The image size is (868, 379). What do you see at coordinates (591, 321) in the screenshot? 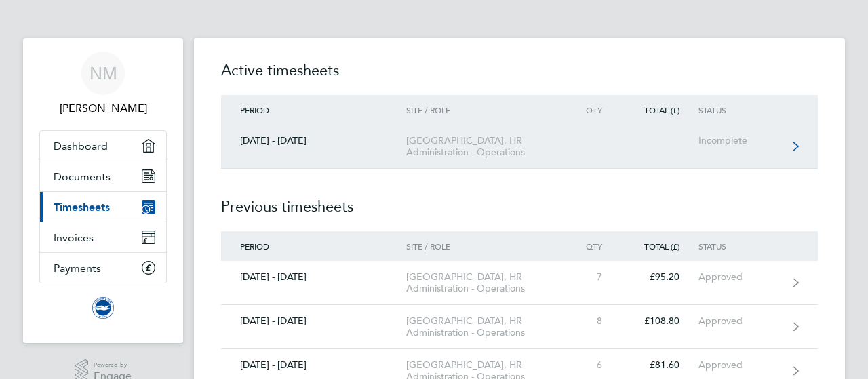
I see `div: 8` at bounding box center [591, 321].